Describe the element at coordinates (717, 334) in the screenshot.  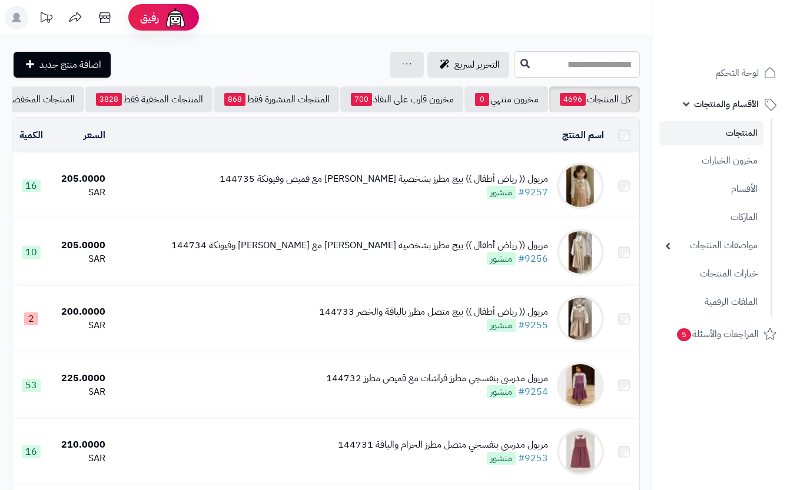
I see `span: المراجعات والأسئلة` at that location.